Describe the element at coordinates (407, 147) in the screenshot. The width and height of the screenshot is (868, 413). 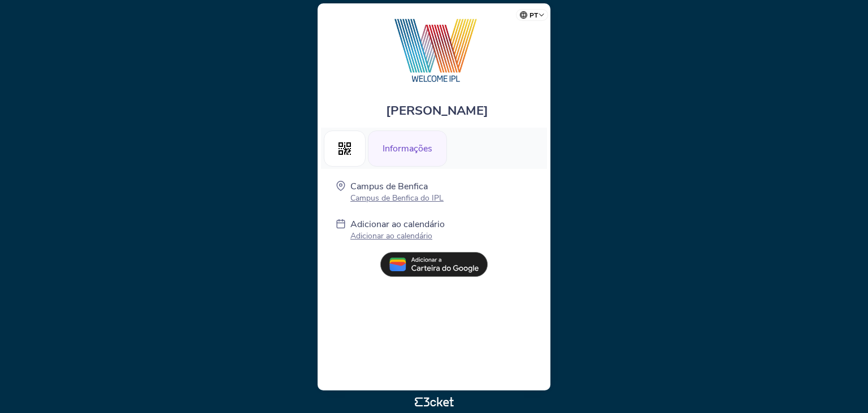
I see `a: Informações` at that location.